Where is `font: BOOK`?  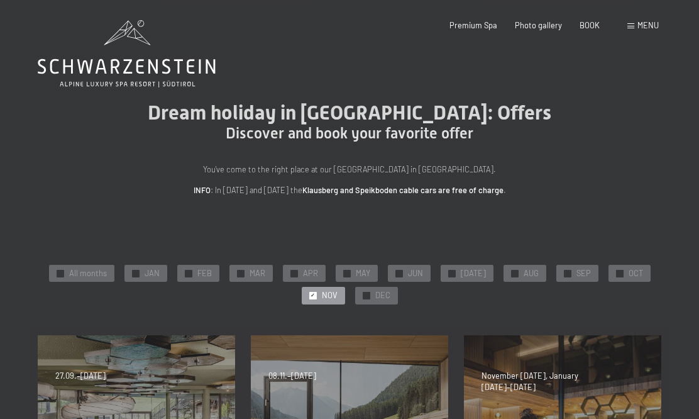 font: BOOK is located at coordinates (590, 25).